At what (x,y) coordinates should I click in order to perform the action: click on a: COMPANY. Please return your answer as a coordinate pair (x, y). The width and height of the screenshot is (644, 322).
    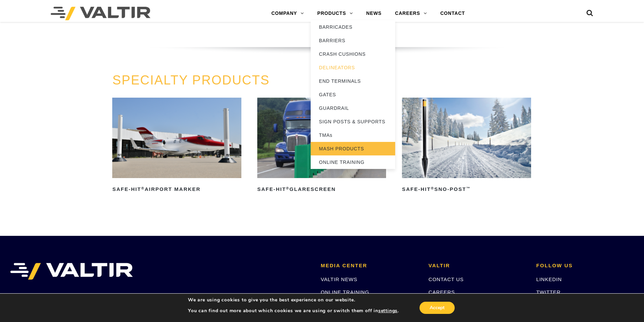
    Looking at the image, I should click on (288, 14).